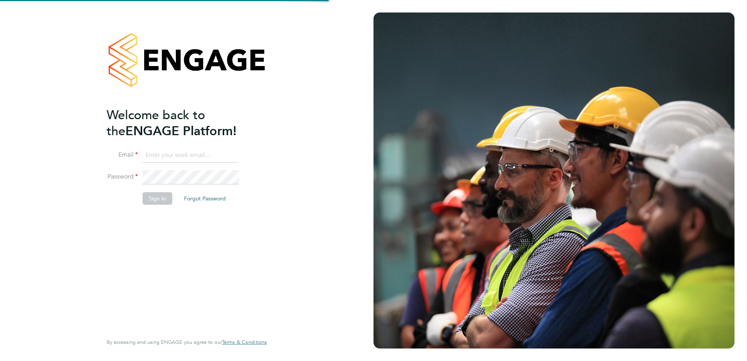 This screenshot has width=747, height=361. Describe the element at coordinates (156, 123) in the screenshot. I see `span: Welcome back to the` at that location.